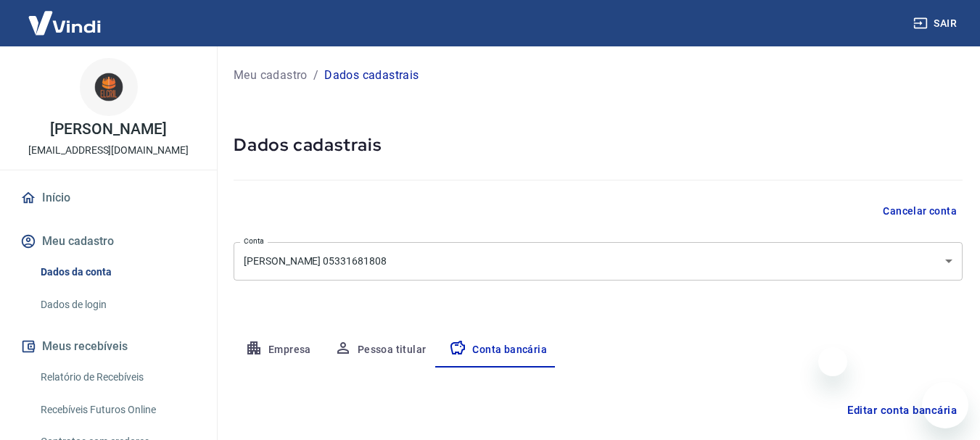 The image size is (980, 440). Describe the element at coordinates (498, 350) in the screenshot. I see `button: Conta bancária` at that location.